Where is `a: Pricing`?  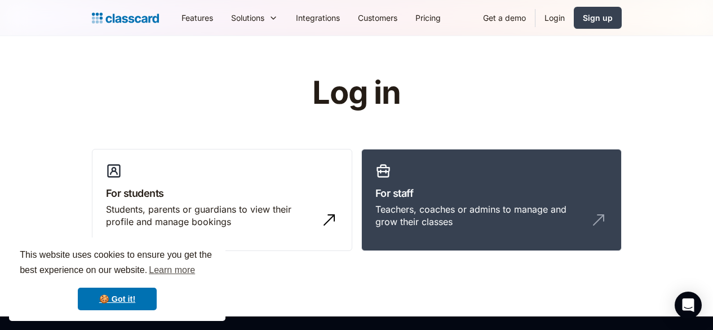
a: Pricing is located at coordinates (428, 17).